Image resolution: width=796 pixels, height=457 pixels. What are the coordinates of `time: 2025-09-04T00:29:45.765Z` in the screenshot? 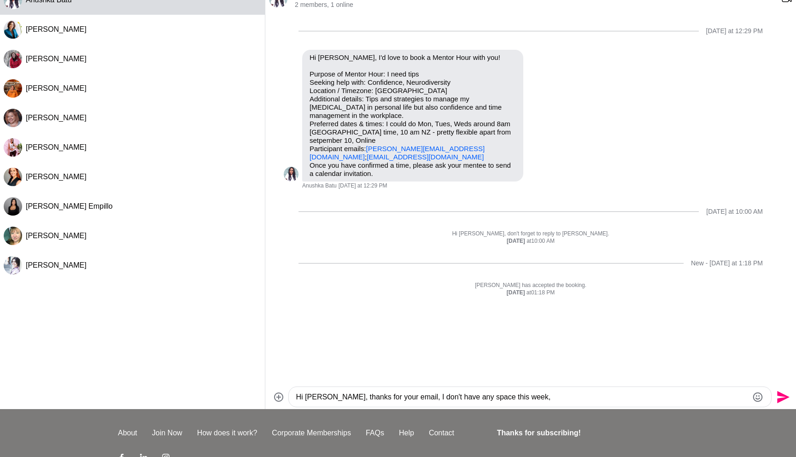 It's located at (363, 186).